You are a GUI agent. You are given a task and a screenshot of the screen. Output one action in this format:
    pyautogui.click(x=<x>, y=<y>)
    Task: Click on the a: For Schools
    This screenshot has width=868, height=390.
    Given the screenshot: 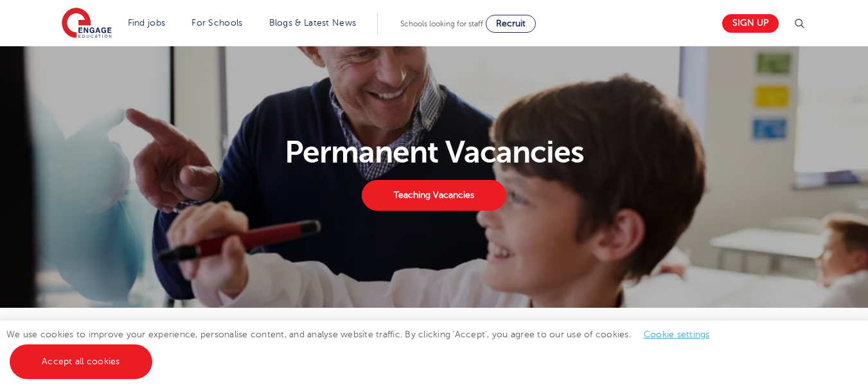 What is the action you would take?
    pyautogui.click(x=216, y=23)
    